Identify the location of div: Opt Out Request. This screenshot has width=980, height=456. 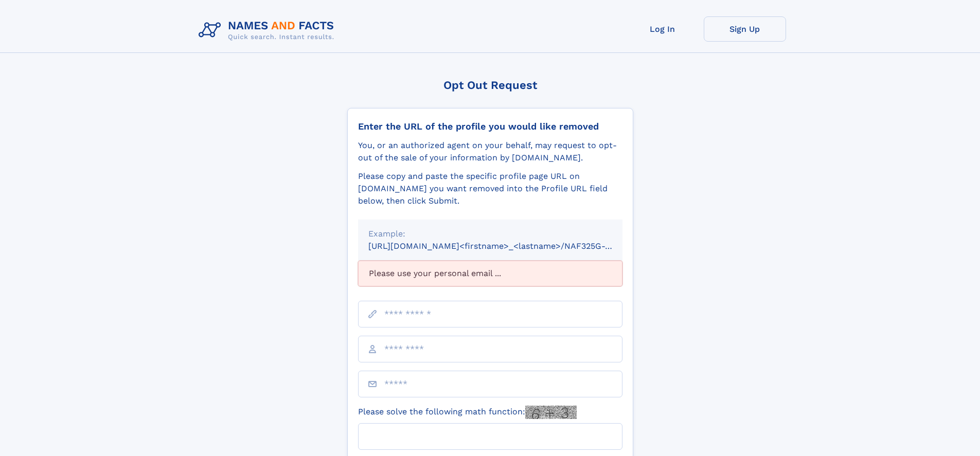
(490, 85).